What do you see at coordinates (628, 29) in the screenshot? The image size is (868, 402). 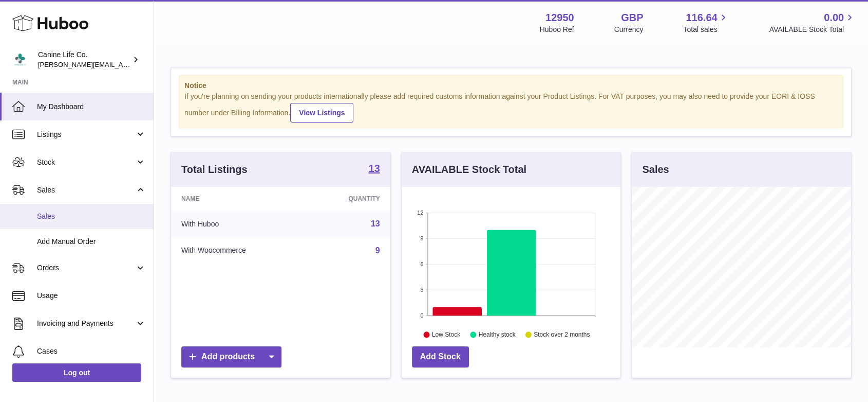 I see `div: Currency` at bounding box center [628, 29].